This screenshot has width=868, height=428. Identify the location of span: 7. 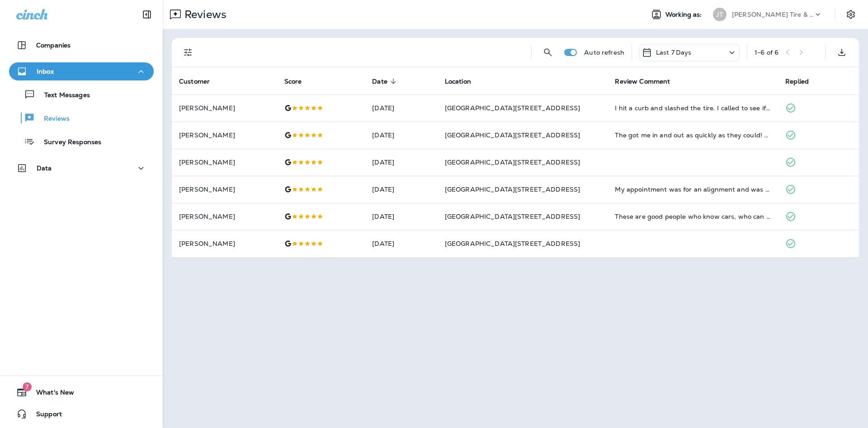
(27, 387).